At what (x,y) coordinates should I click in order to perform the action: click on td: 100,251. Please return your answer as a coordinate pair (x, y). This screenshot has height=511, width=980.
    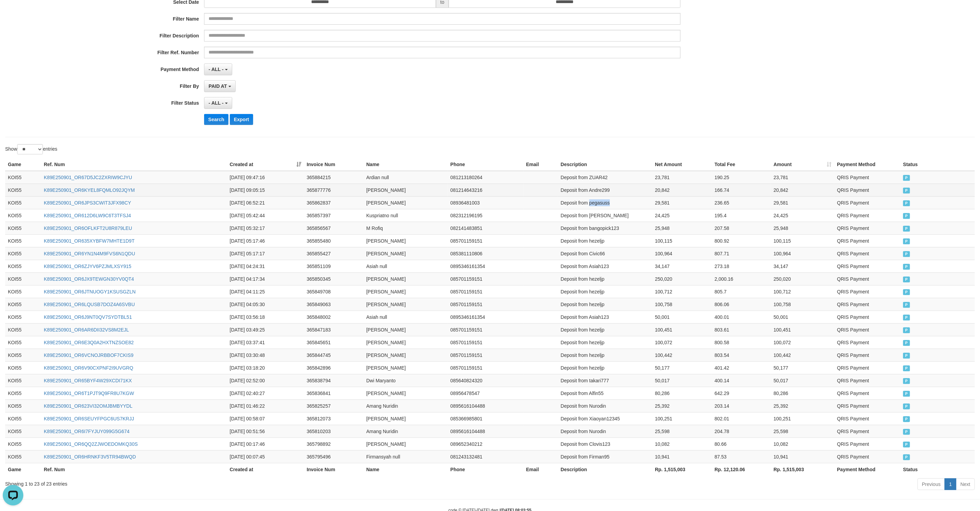
    Looking at the image, I should click on (681, 418).